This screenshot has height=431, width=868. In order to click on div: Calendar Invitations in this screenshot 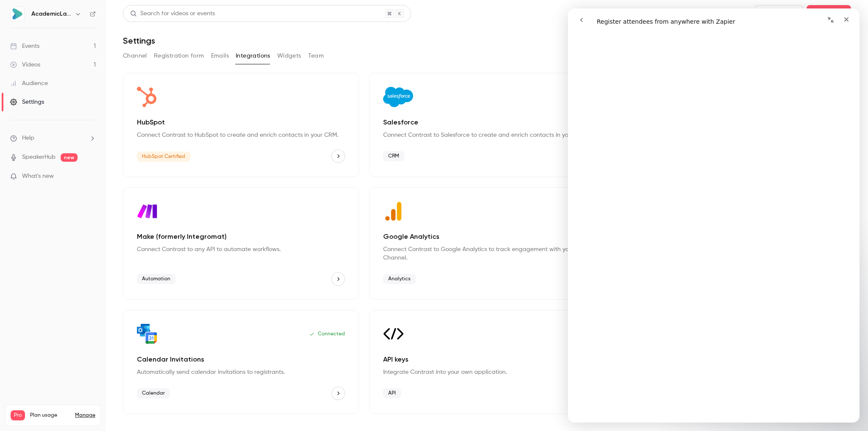, I will do `click(241, 362)`.